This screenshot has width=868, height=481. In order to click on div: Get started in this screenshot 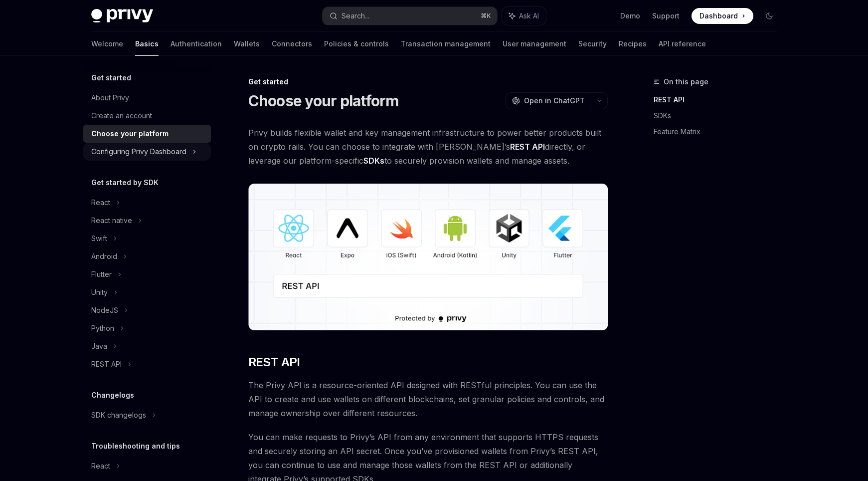, I will do `click(428, 82)`.